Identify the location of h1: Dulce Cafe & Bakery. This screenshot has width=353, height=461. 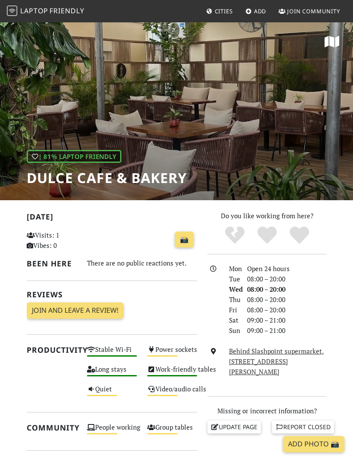
(107, 178).